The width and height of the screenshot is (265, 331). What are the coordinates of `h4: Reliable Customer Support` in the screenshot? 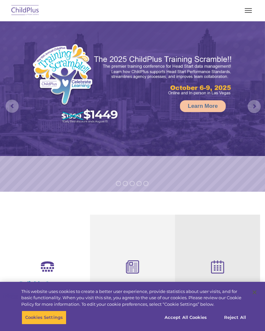 It's located at (48, 287).